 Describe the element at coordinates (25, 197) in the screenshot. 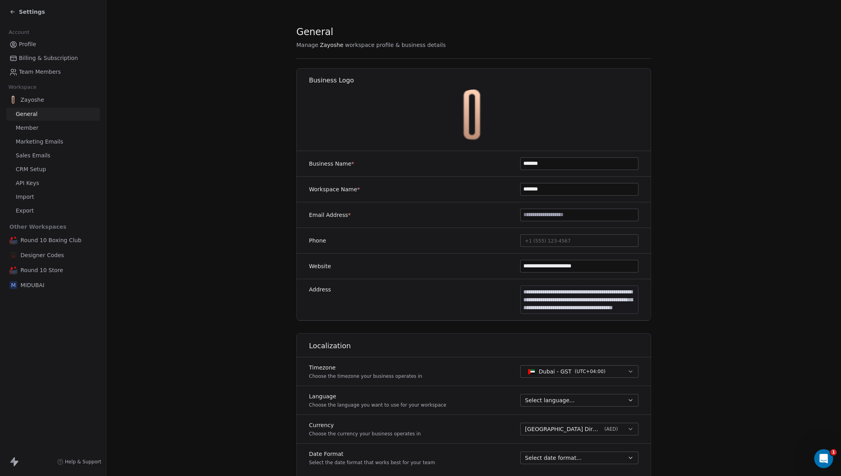

I see `span: Import` at that location.